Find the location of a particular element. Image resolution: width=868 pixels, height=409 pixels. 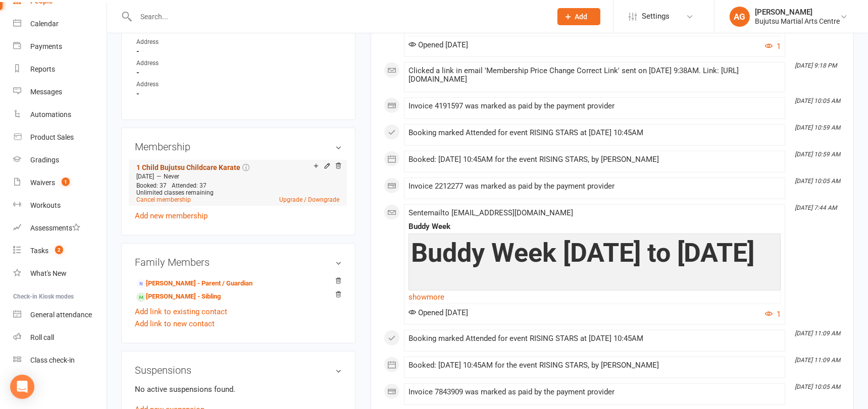

div: Gradings is located at coordinates (44, 160).